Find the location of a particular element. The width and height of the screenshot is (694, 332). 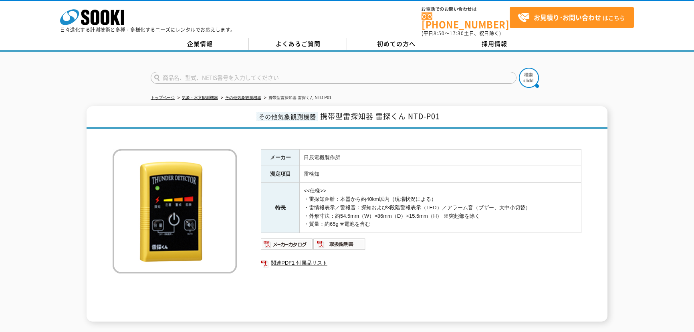

span: 17:30 is located at coordinates (457, 33).